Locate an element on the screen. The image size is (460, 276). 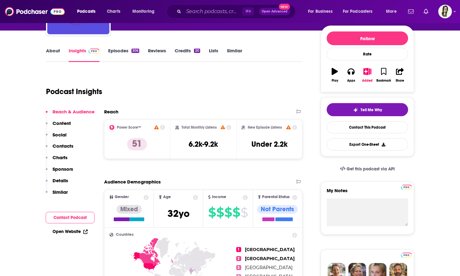
button: Bookmark is located at coordinates (384, 75).